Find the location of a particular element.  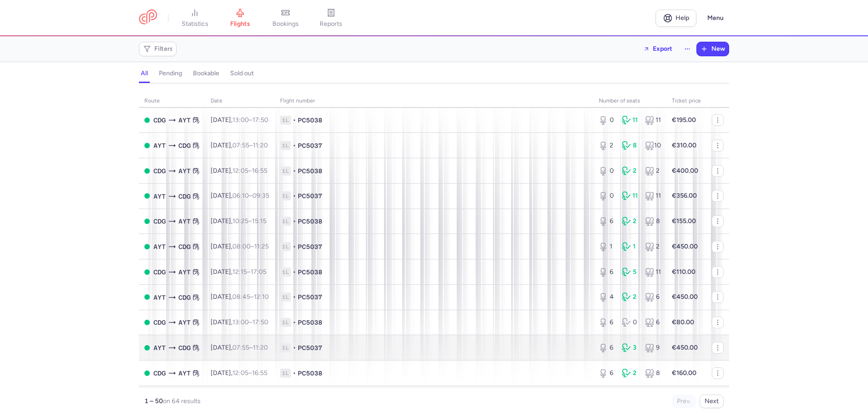

time: 13:00 is located at coordinates (240, 322).